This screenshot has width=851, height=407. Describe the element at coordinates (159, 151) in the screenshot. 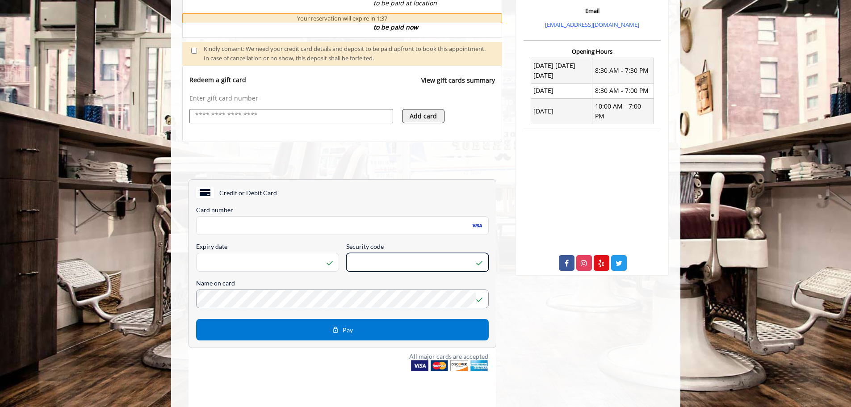

I see `span: Pay` at that location.